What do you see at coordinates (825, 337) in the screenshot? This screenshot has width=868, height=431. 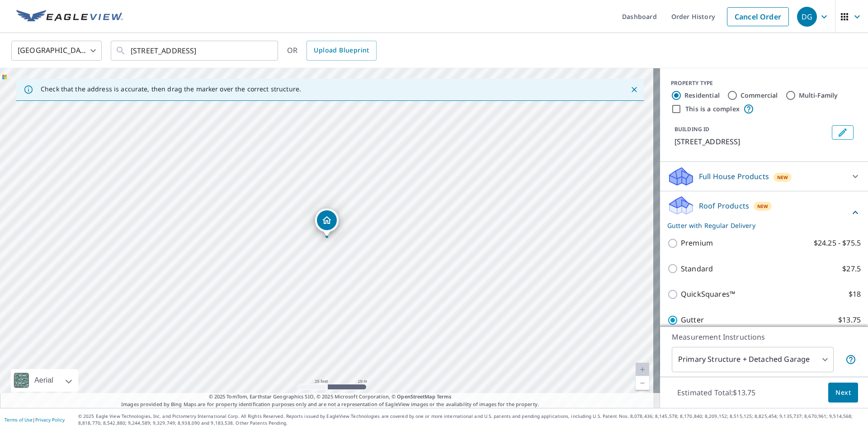 I see `div: Regular $0` at bounding box center [825, 337].